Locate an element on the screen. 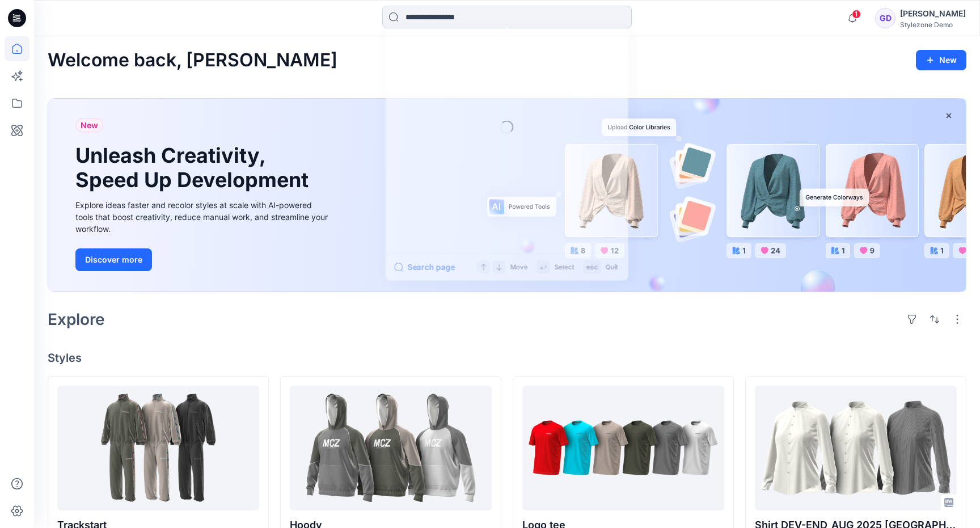  p: Quit is located at coordinates (612, 267).